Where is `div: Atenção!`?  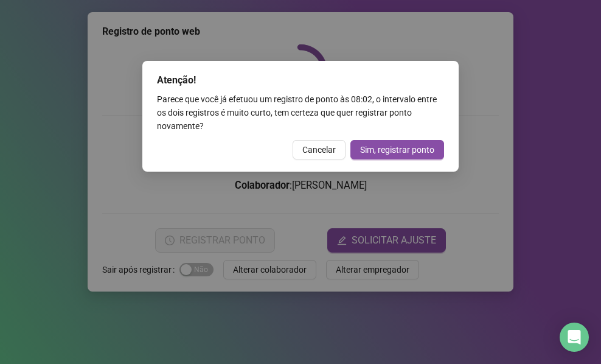
div: Atenção! is located at coordinates (300, 80).